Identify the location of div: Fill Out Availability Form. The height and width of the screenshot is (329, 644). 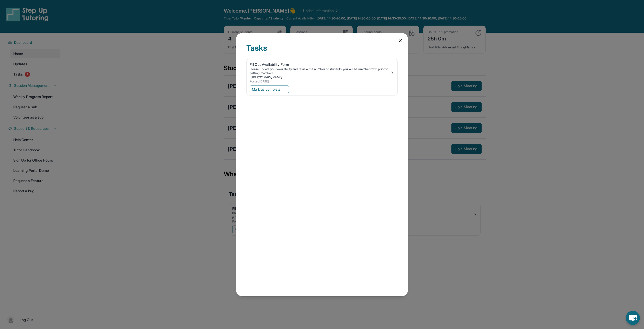
(320, 64).